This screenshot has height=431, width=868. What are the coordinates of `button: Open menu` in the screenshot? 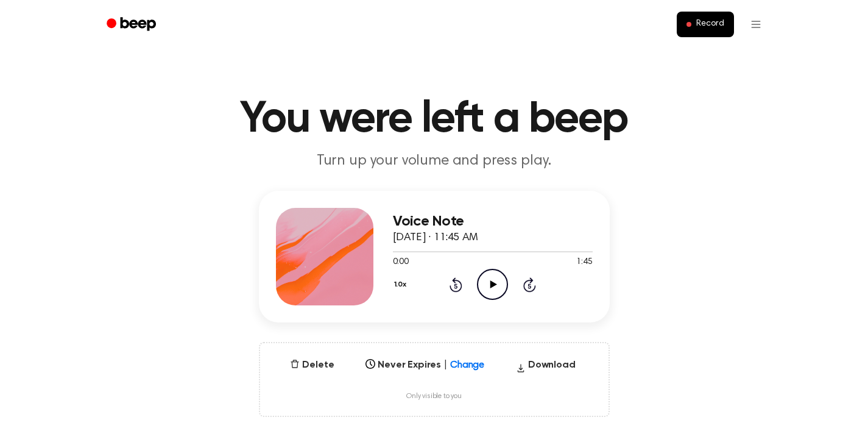 It's located at (756, 25).